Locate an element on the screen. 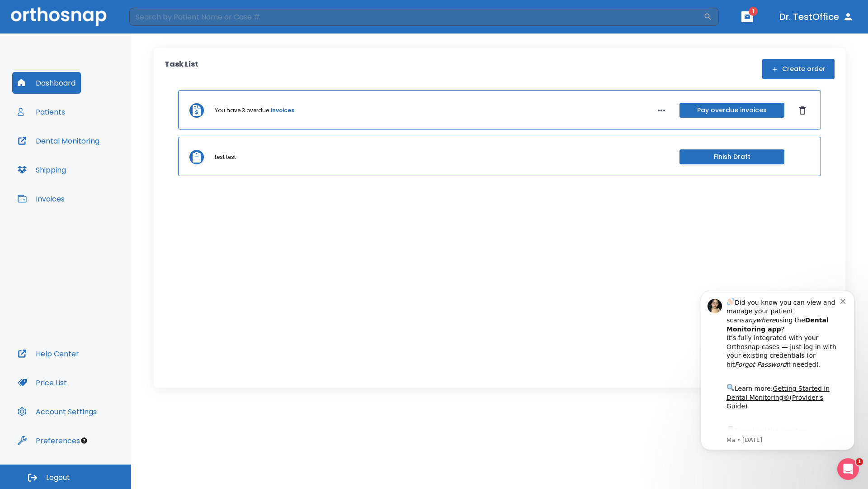 The image size is (868, 489). a: Invoices is located at coordinates (41, 199).